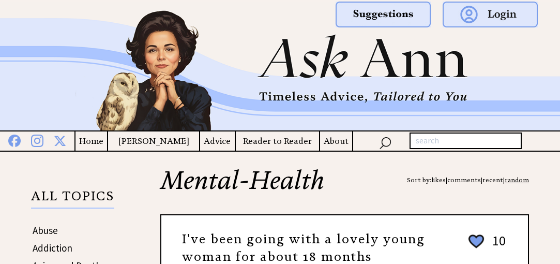 The width and height of the screenshot is (560, 264). What do you see at coordinates (336, 141) in the screenshot?
I see `h4: About` at bounding box center [336, 141].